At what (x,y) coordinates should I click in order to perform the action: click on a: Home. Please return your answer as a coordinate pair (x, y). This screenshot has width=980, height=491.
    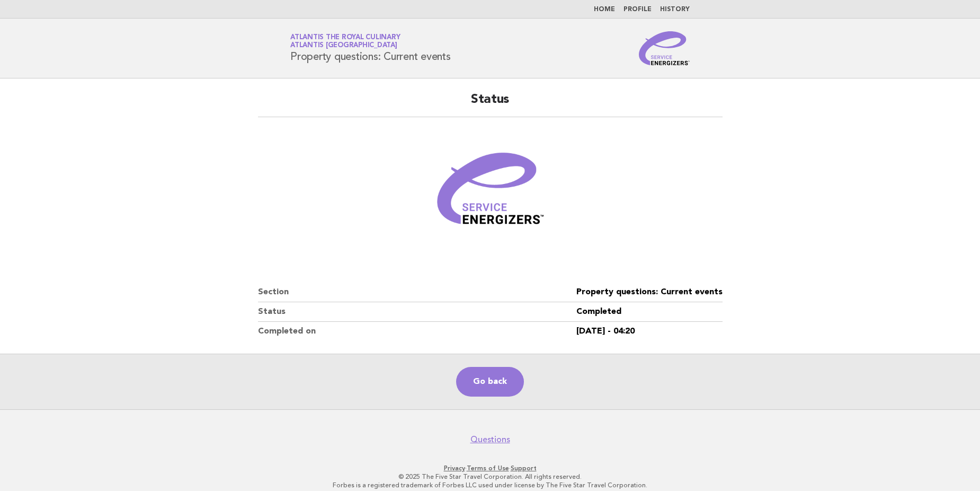
    Looking at the image, I should click on (604, 10).